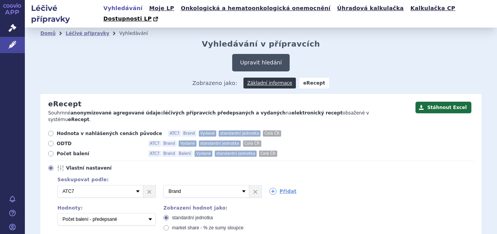 Image resolution: width=497 pixels, height=234 pixels. I want to click on div: Hodnoty:, so click(106, 208).